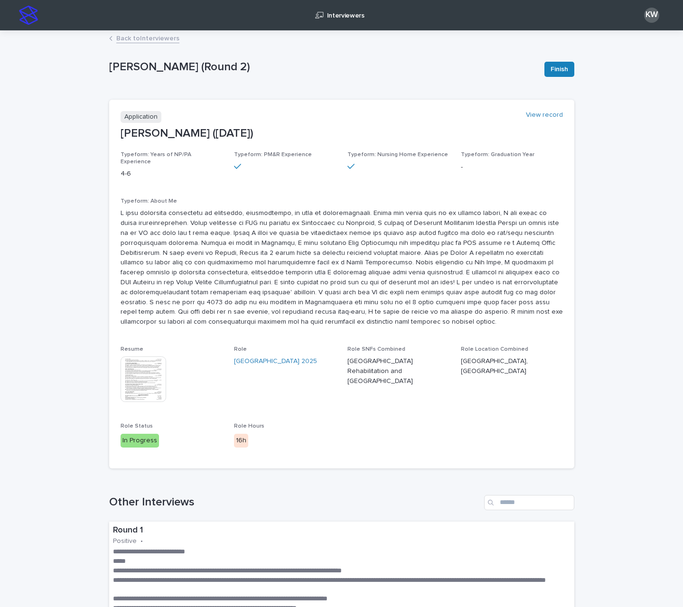  What do you see at coordinates (559, 69) in the screenshot?
I see `button: Finish` at bounding box center [559, 69].